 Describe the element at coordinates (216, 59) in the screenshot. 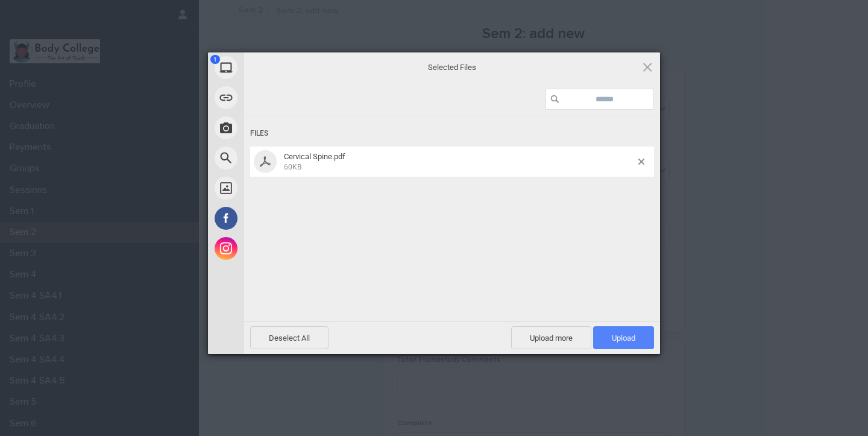

I see `span: 1` at that location.